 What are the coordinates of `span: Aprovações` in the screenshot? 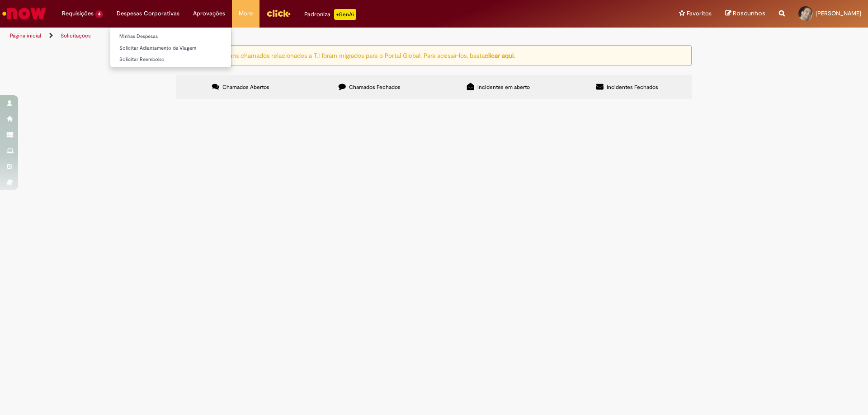 It's located at (209, 13).